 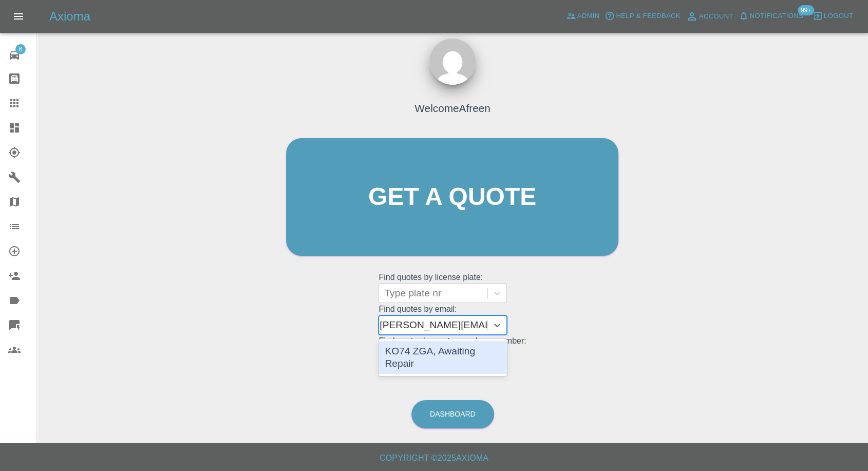 I want to click on a: Admin, so click(x=583, y=16).